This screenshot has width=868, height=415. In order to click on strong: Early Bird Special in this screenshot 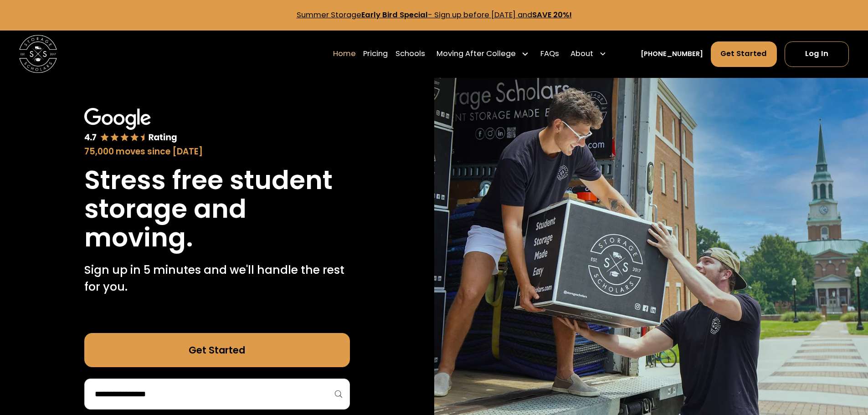, I will do `click(395, 15)`.